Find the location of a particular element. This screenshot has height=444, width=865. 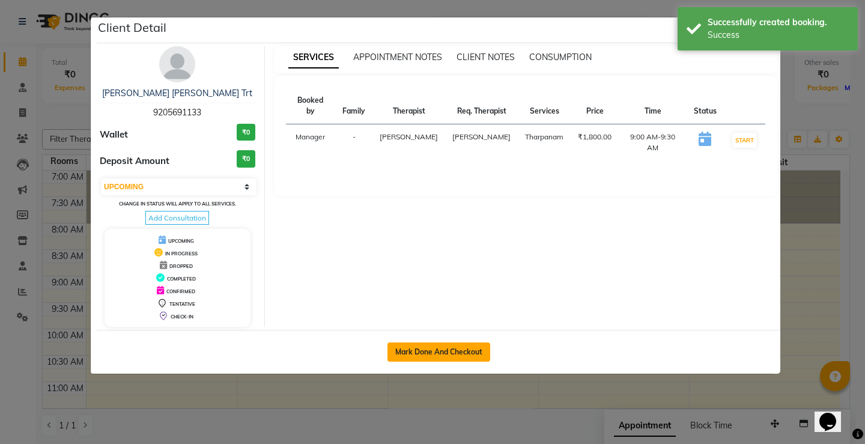

span: APPOINTMENT NOTES is located at coordinates (398, 57).